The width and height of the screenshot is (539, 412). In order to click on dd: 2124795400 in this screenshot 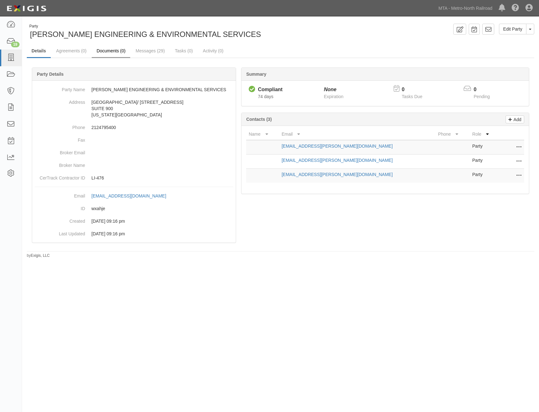, I will do `click(134, 127)`.